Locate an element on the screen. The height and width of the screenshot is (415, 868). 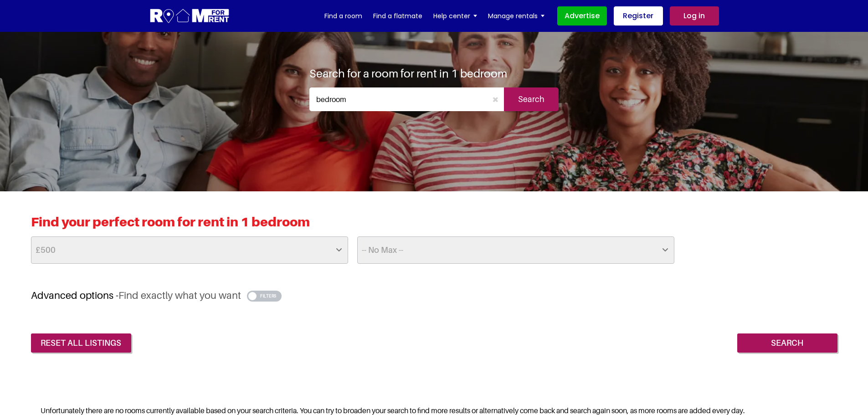
a: Log in is located at coordinates (694, 16).